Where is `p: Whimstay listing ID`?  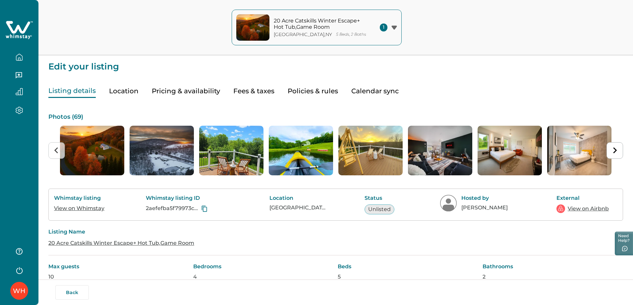 p: Whimstay listing ID is located at coordinates (188, 198).